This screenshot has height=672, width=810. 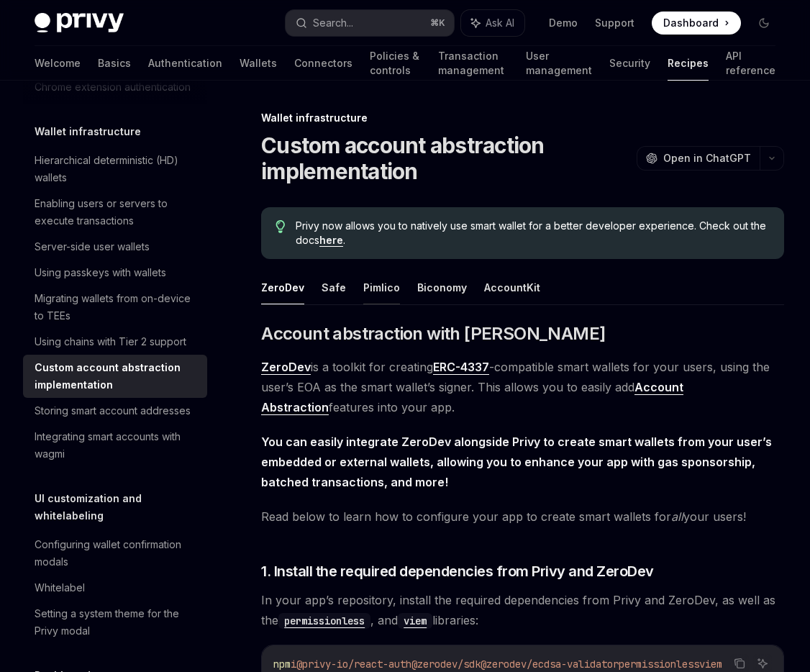 What do you see at coordinates (333, 23) in the screenshot?
I see `div: Search...` at bounding box center [333, 23].